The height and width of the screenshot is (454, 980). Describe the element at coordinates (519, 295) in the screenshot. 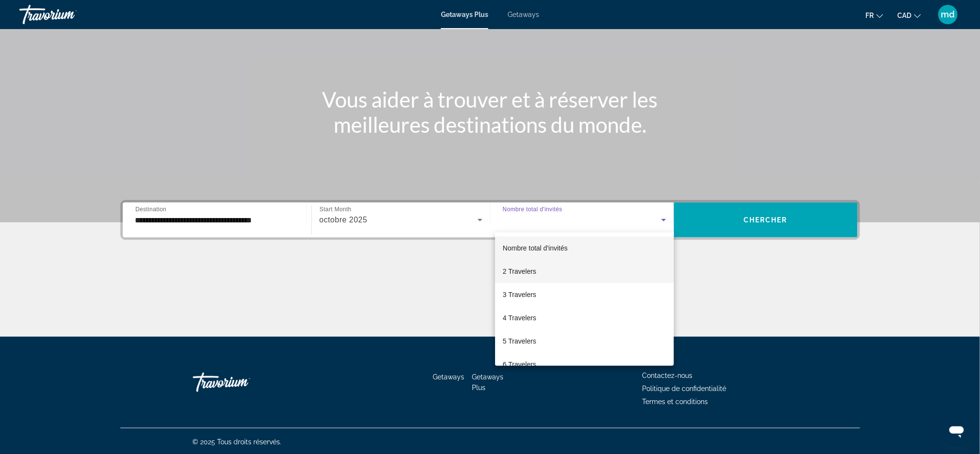

I see `span: 3 Travelers` at that location.